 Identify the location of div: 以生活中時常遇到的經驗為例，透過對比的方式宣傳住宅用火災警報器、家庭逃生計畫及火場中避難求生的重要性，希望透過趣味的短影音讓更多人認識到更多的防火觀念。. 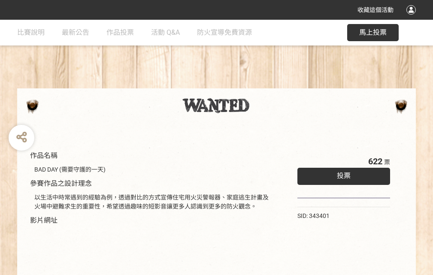
(153, 202).